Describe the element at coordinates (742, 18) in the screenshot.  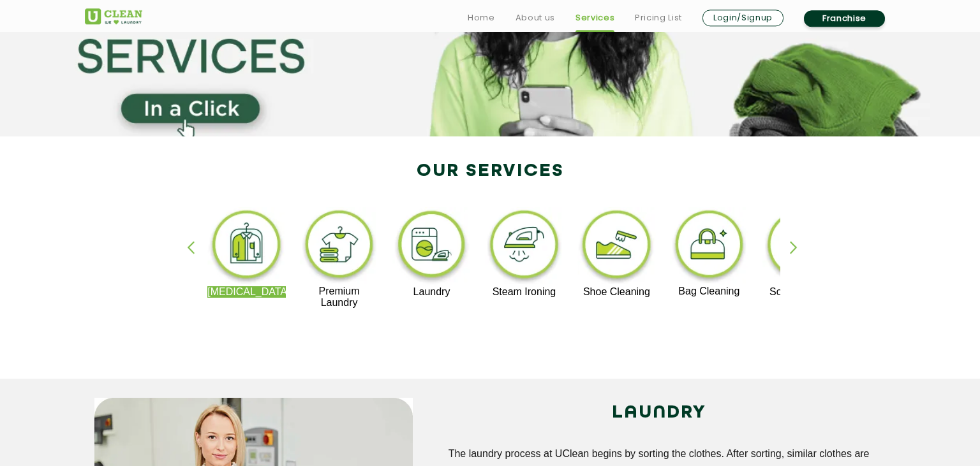
I see `a: Login/Signup` at that location.